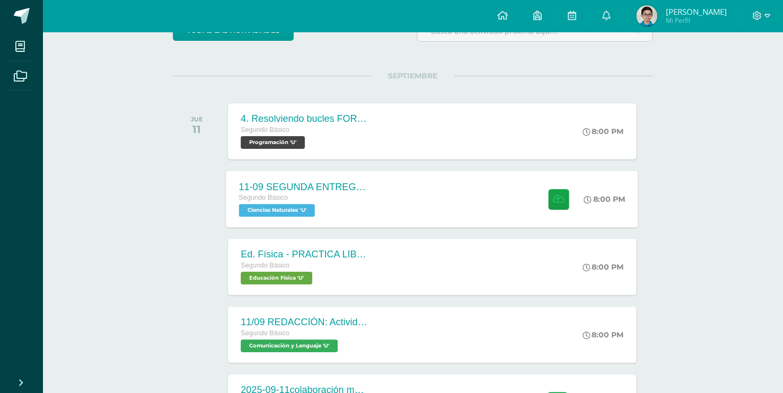 Image resolution: width=783 pixels, height=393 pixels. Describe the element at coordinates (197, 129) in the screenshot. I see `div: 11` at that location.